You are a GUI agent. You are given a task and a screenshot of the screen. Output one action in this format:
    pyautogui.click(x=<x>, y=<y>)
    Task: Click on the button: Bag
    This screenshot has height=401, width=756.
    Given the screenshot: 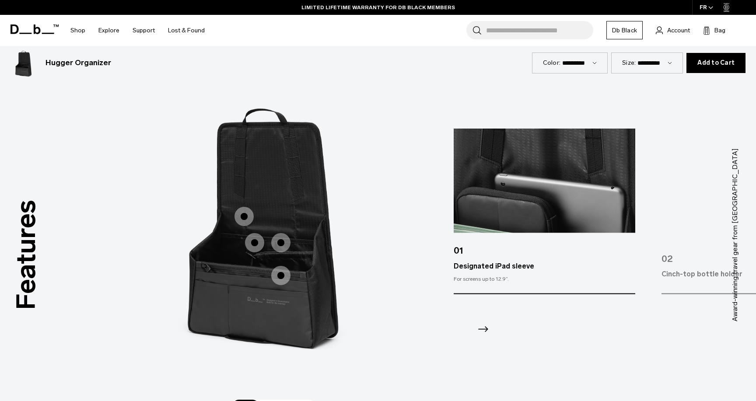 What is the action you would take?
    pyautogui.click(x=714, y=30)
    